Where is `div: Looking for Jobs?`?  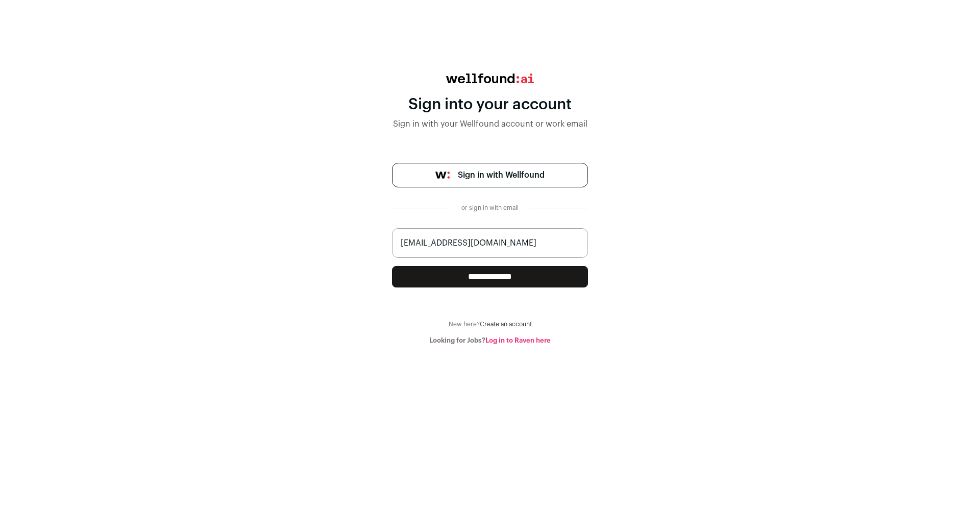 div: Looking for Jobs? is located at coordinates (490, 341).